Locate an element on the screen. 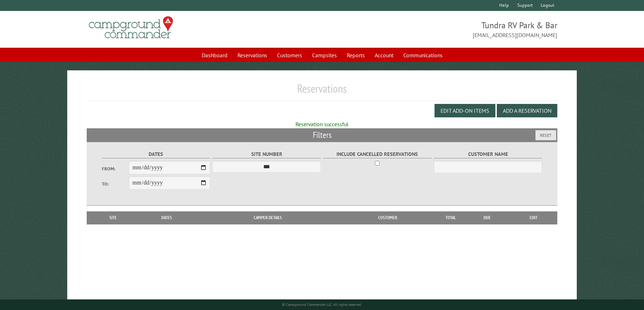 Image resolution: width=644 pixels, height=310 pixels. div: Reservation successful is located at coordinates (322, 124).